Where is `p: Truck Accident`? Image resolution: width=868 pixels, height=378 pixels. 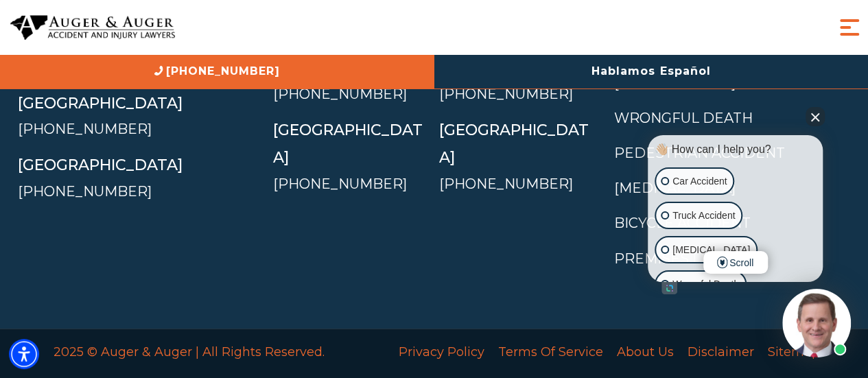
p: Truck Accident is located at coordinates (704, 215).